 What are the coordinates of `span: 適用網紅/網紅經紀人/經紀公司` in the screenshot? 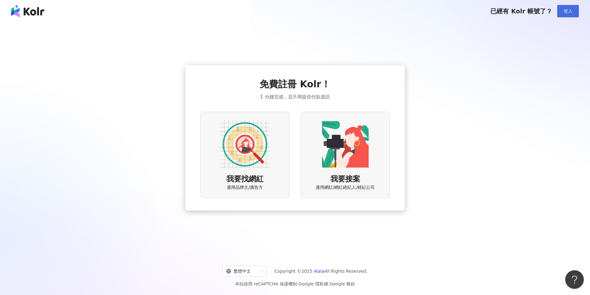 It's located at (345, 188).